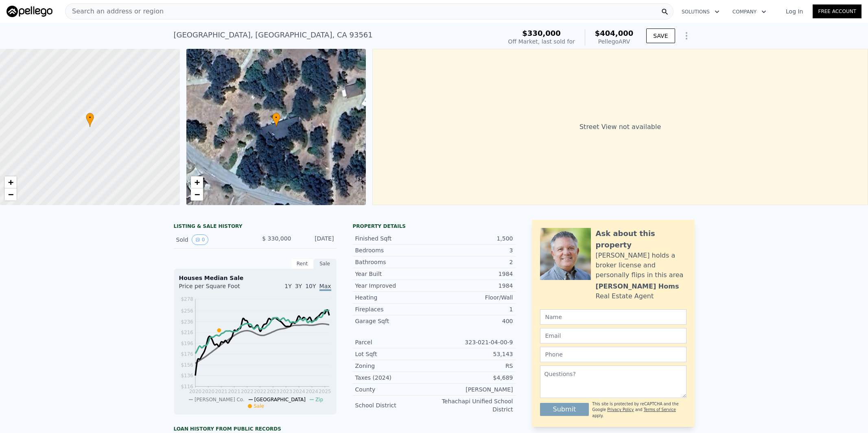 This screenshot has width=868, height=433. What do you see at coordinates (395, 377) in the screenshot?
I see `div: Taxes (2024)` at bounding box center [395, 377].